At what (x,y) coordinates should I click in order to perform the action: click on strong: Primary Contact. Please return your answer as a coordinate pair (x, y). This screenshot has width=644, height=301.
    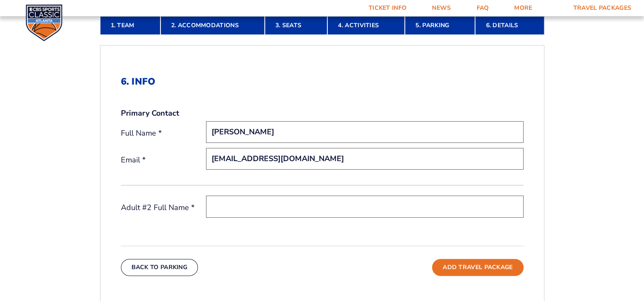
    Looking at the image, I should click on (150, 114).